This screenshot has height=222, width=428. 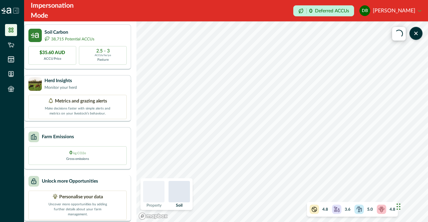 I want to click on p: Farm Emissions, so click(x=58, y=137).